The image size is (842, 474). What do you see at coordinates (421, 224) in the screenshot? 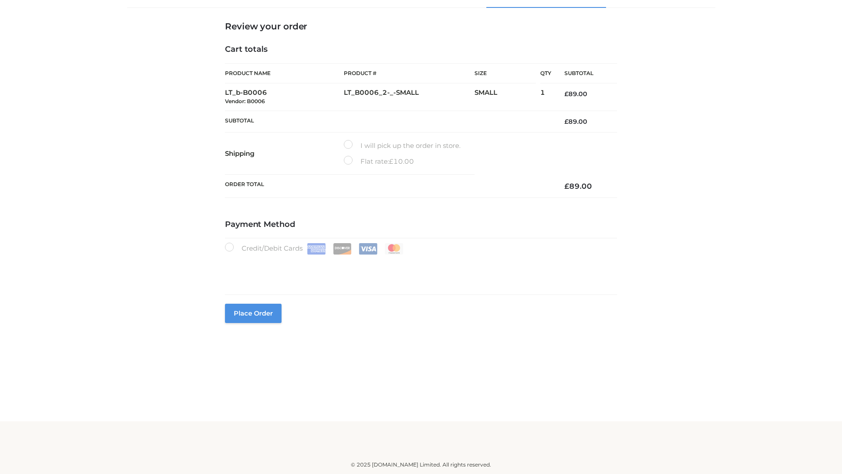
I see `h4: Payment Method` at bounding box center [421, 224].